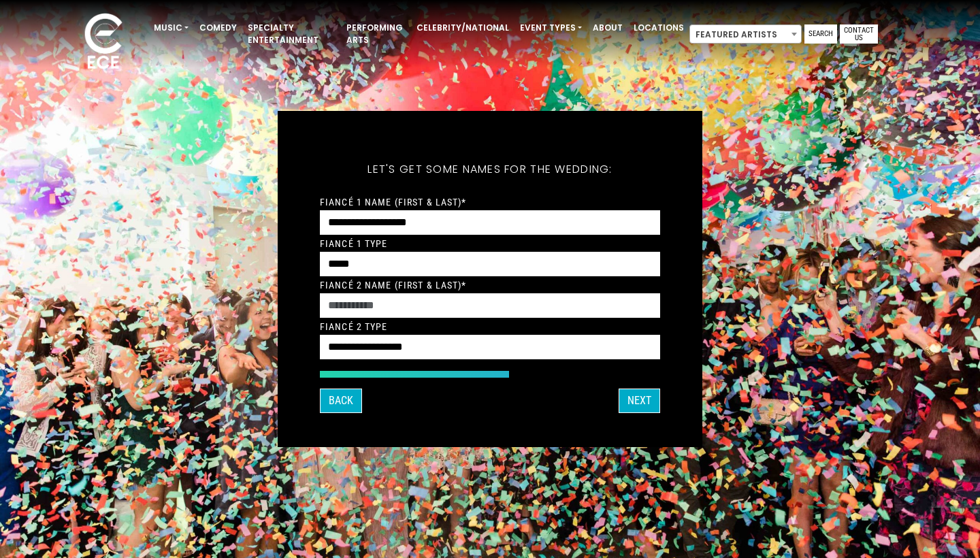 This screenshot has width=980, height=558. Describe the element at coordinates (291, 34) in the screenshot. I see `a: Specialty Entertainment` at that location.